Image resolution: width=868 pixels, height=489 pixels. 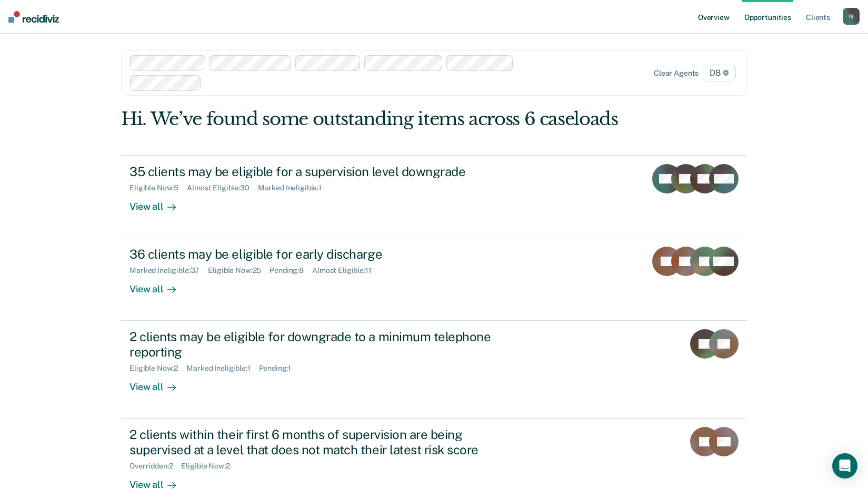 I want to click on div: Almost Eligible : 11, so click(x=346, y=270).